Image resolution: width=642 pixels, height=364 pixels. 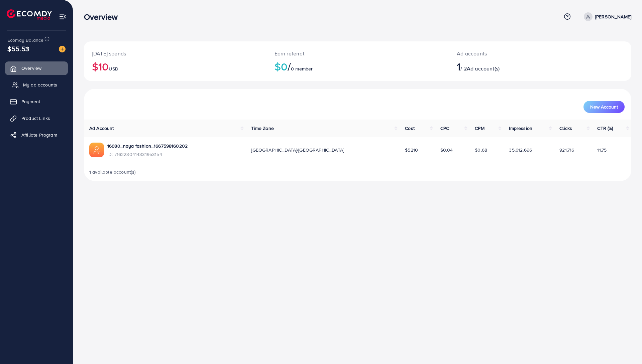 I want to click on p: Ad accounts, so click(x=517, y=54).